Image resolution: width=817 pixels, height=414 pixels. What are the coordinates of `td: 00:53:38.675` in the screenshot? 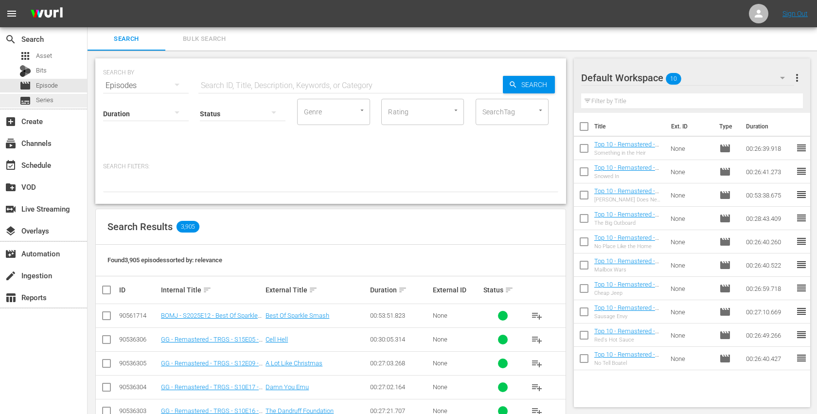 It's located at (768, 195).